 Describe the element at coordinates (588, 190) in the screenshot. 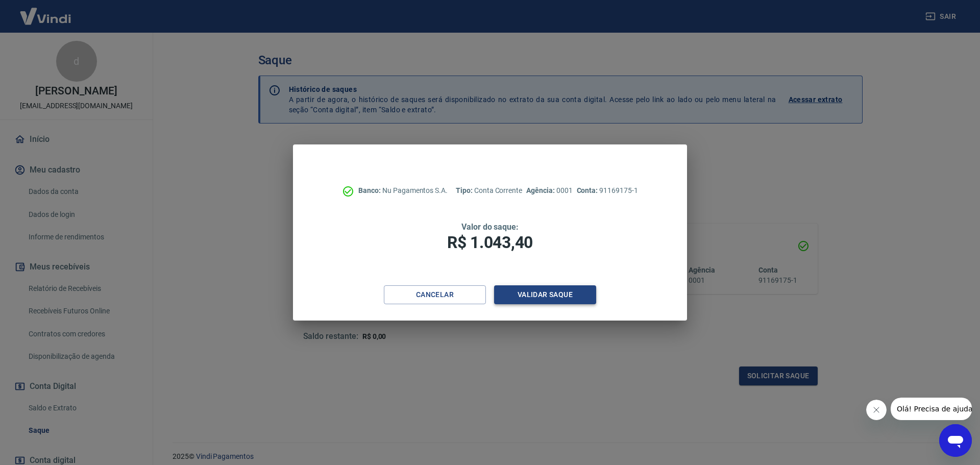

I see `span: Conta:` at that location.